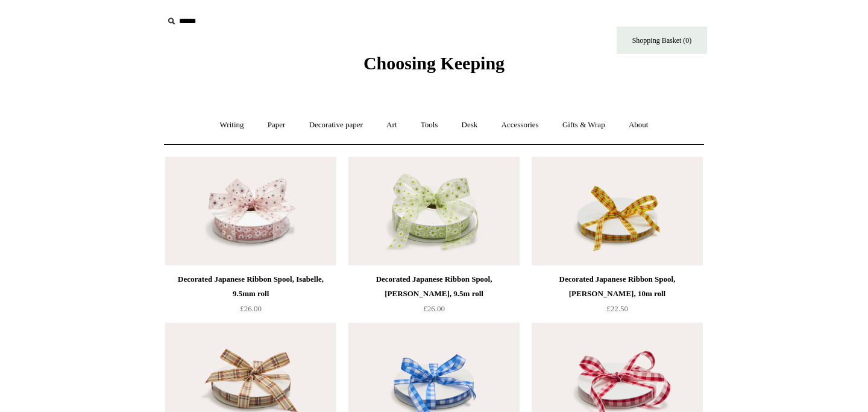  What do you see at coordinates (391, 125) in the screenshot?
I see `a: Art` at bounding box center [391, 125].